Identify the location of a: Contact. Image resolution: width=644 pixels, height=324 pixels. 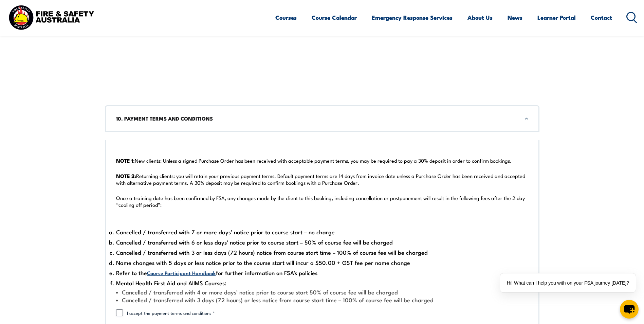
(601, 17).